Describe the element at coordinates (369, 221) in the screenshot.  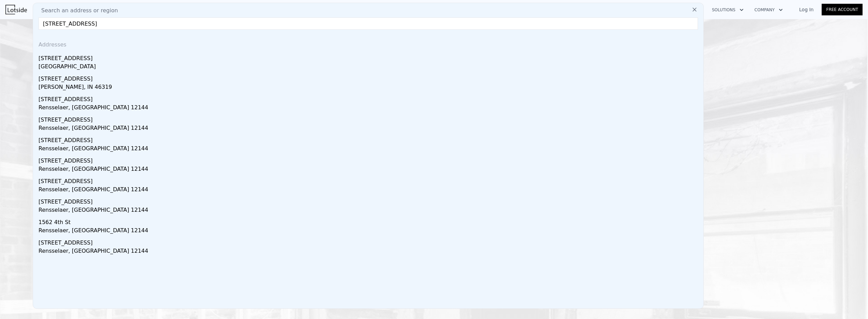
I see `div: 1562 4th St` at that location.